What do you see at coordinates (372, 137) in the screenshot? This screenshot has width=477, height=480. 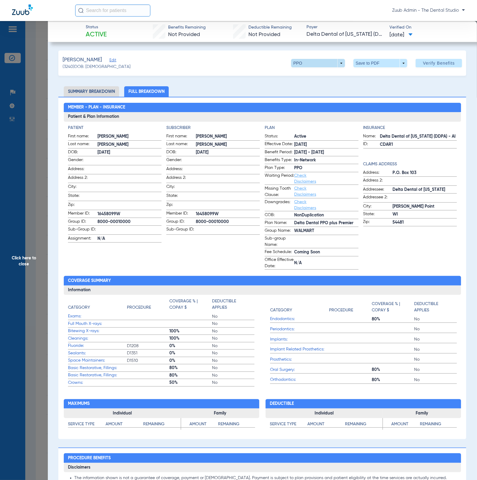 I see `span: Name:` at bounding box center [372, 137].